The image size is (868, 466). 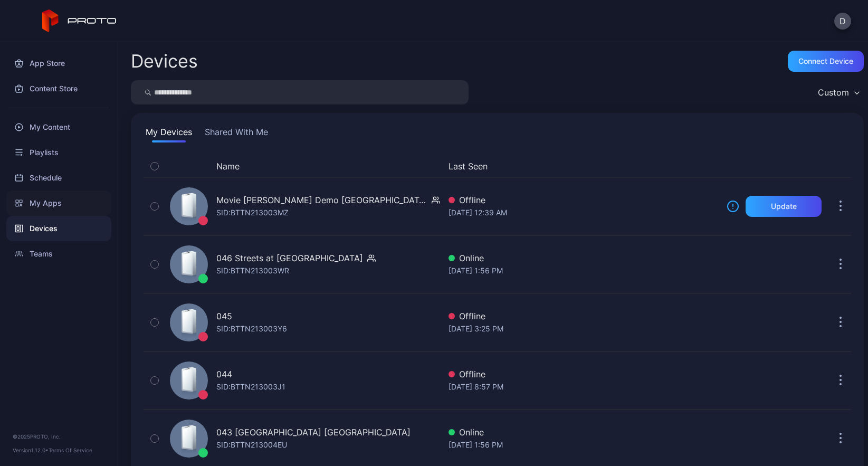 What do you see at coordinates (225, 316) in the screenshot?
I see `div: 045` at bounding box center [225, 316].